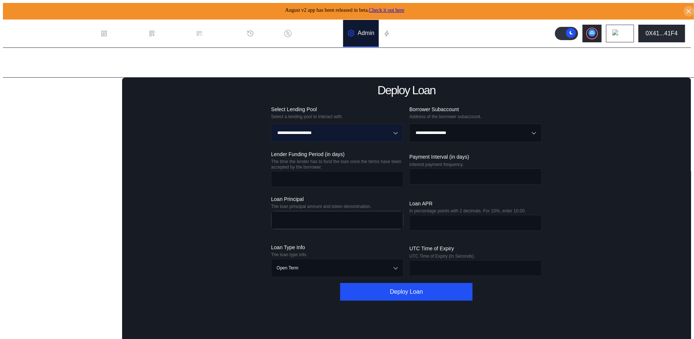  I want to click on img: chain logo, so click(617, 33).